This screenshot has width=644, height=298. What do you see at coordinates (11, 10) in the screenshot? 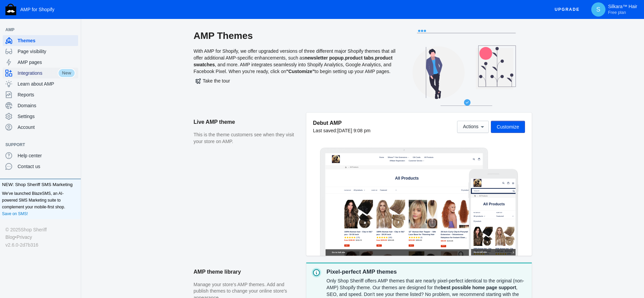
I see `img: Shop Sheriff Logo` at bounding box center [11, 10].